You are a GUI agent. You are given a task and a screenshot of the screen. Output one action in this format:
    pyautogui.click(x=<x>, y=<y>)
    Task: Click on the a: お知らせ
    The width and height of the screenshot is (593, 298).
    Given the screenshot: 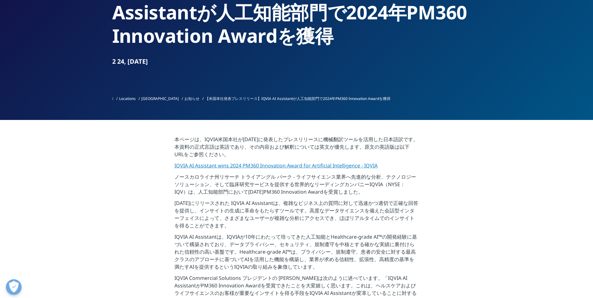 What is the action you would take?
    pyautogui.click(x=192, y=98)
    